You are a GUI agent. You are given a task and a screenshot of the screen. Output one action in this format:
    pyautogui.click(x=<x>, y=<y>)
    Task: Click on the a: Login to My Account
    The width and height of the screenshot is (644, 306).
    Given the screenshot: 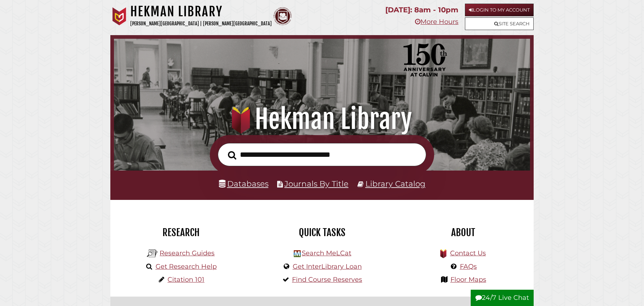 What is the action you would take?
    pyautogui.click(x=499, y=10)
    